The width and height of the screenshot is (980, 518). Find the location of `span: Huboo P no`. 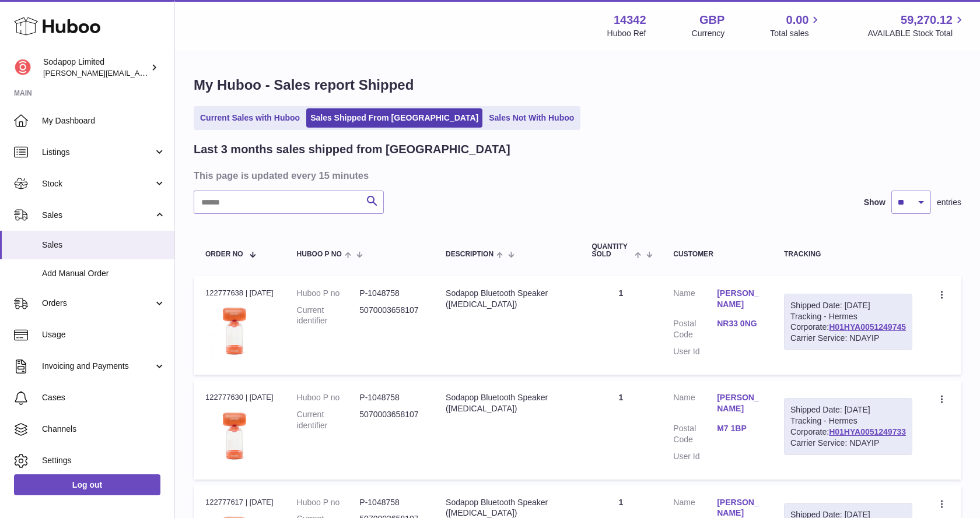

span: Huboo P no is located at coordinates (319, 254).